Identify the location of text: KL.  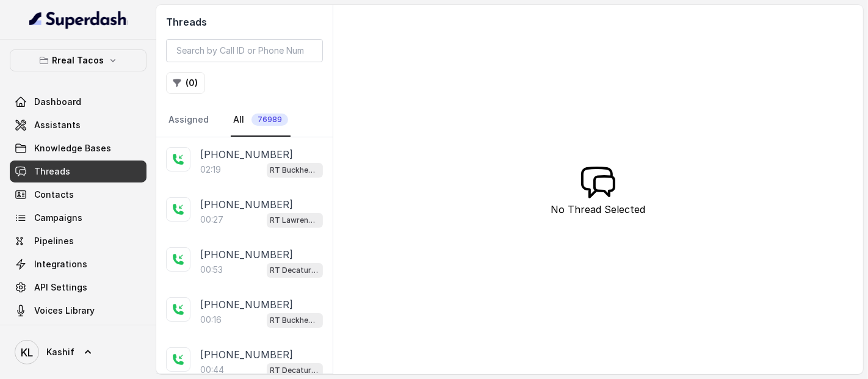
(27, 353).